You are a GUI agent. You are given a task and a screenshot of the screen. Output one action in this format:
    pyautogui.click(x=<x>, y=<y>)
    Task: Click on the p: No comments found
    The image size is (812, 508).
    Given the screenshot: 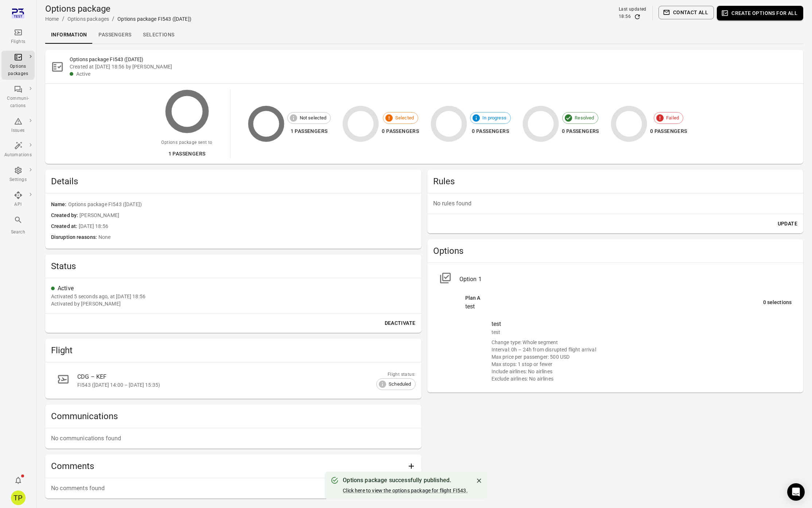 What is the action you would take?
    pyautogui.click(x=234, y=489)
    